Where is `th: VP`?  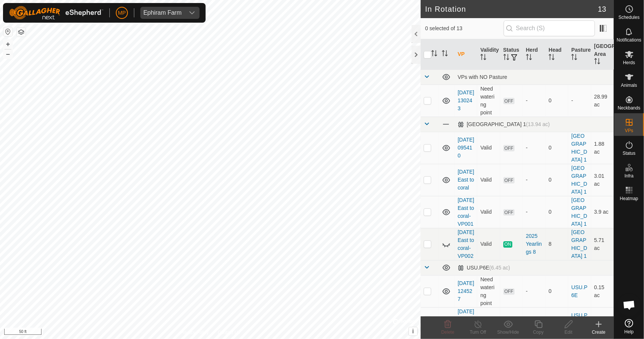 th: VP is located at coordinates (466, 54).